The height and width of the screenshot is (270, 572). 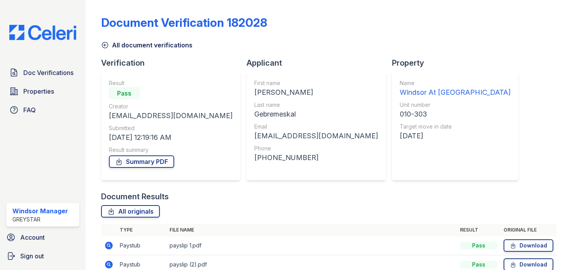 What do you see at coordinates (479, 230) in the screenshot?
I see `th: Result` at bounding box center [479, 230].